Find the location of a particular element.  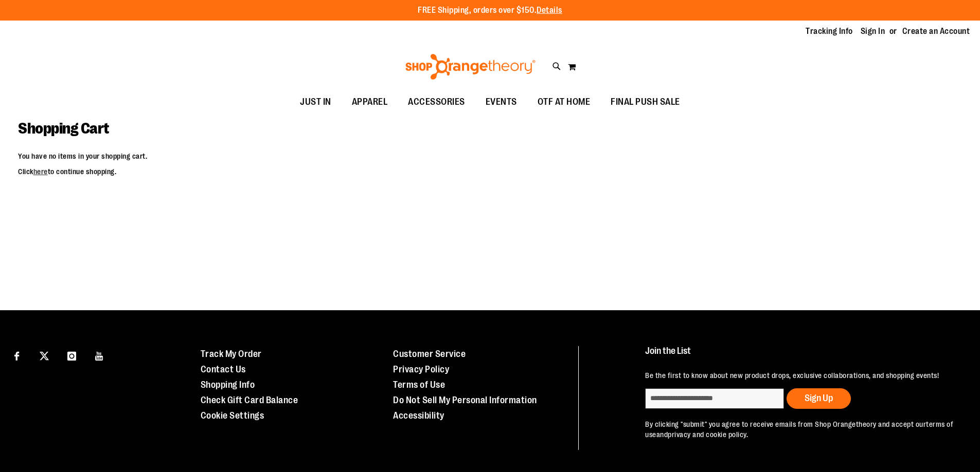

a: Track My Order is located at coordinates (231, 354).